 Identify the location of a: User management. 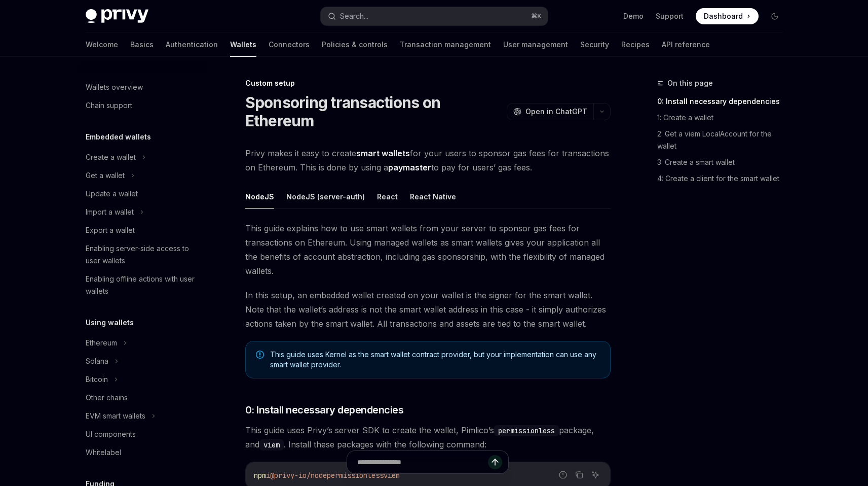
(535, 45).